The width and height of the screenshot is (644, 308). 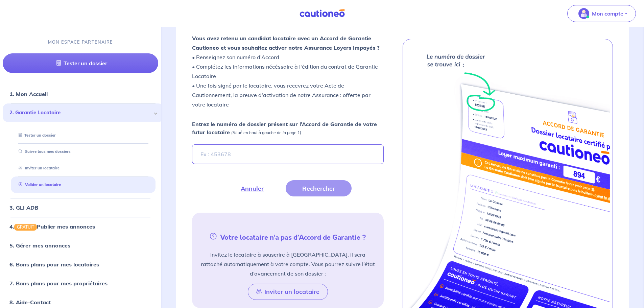 What do you see at coordinates (59, 284) in the screenshot?
I see `a: 7. Bons plans pour mes propriétaires` at bounding box center [59, 284].